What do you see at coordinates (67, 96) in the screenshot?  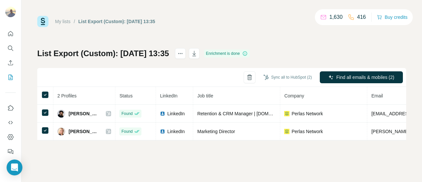 I see `span: 2 Profiles` at bounding box center [67, 96].